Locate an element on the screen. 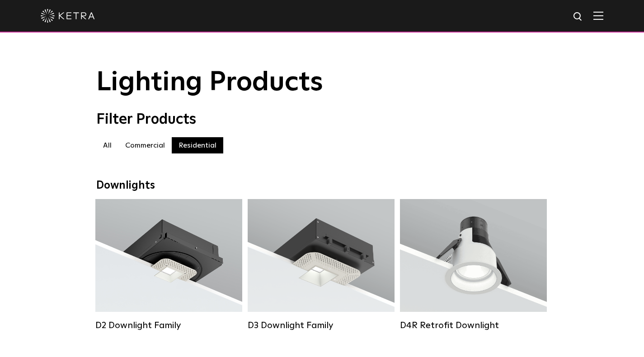 The width and height of the screenshot is (644, 357). div: D4R Retrofit Downlight is located at coordinates (473, 326).